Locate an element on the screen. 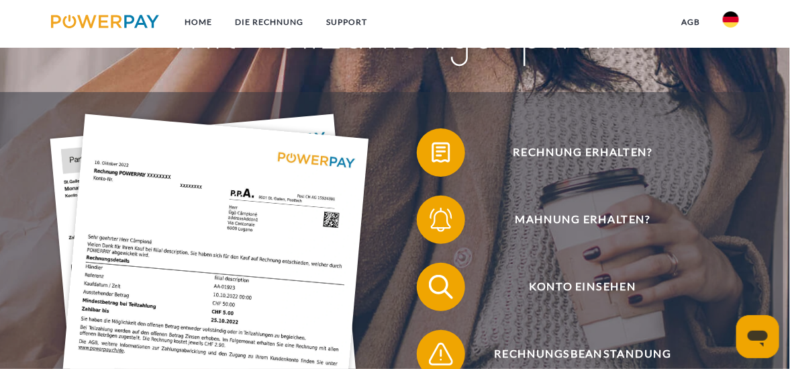  img: qb_bill.svg is located at coordinates (441, 152).